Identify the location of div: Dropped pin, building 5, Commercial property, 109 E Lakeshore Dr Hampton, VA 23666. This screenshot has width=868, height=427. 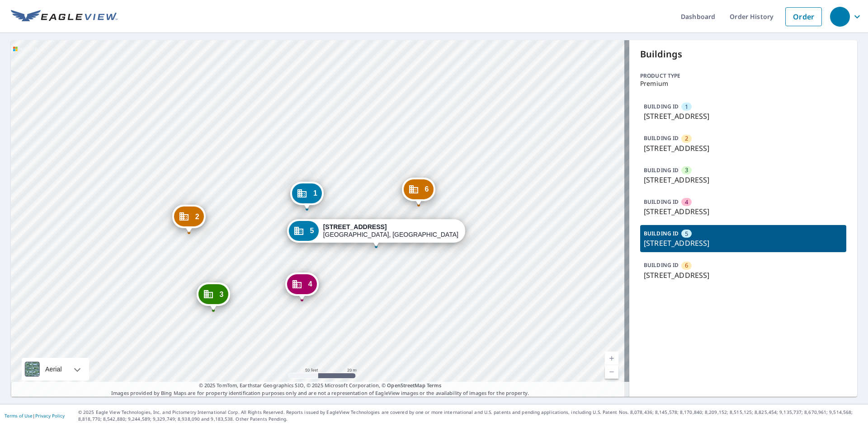
(376, 233).